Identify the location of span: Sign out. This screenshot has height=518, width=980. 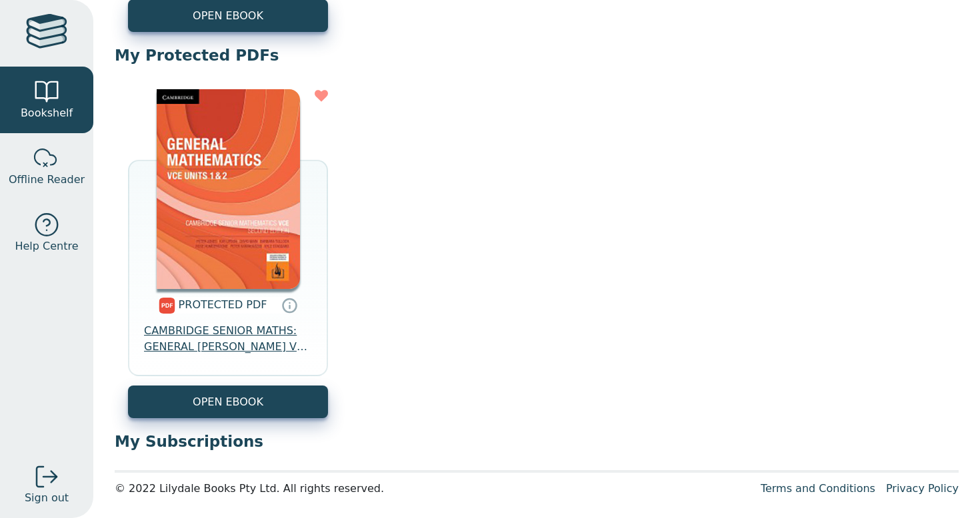
(46, 498).